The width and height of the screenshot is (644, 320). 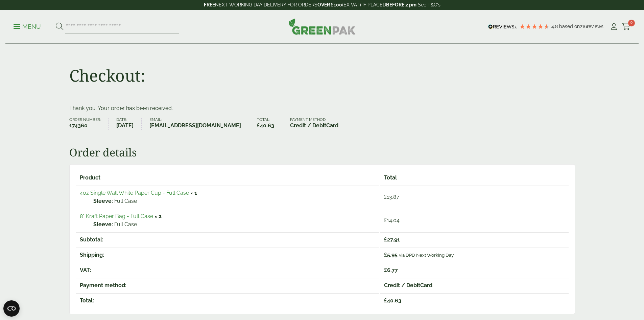 I want to click on span: 5.95, so click(x=391, y=254).